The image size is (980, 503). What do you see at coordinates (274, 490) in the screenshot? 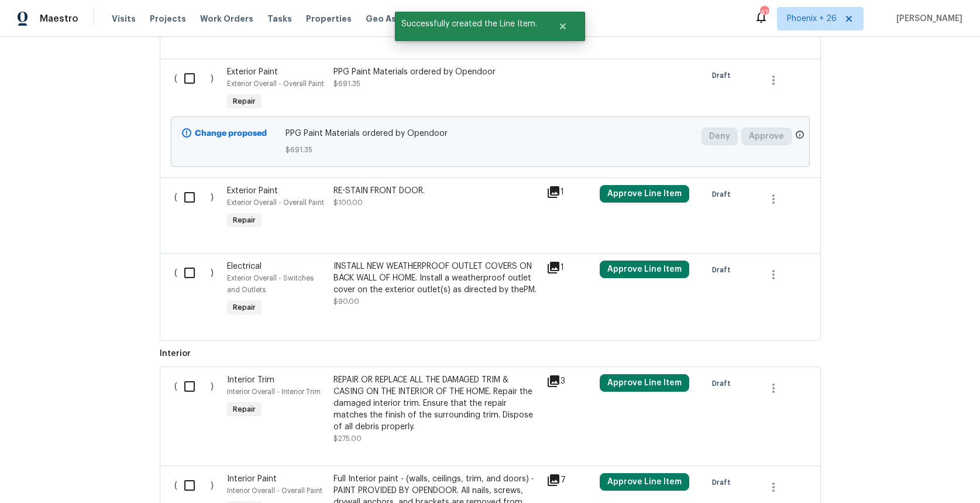
I see `span: Interior Overall - Overall Paint` at bounding box center [274, 490].